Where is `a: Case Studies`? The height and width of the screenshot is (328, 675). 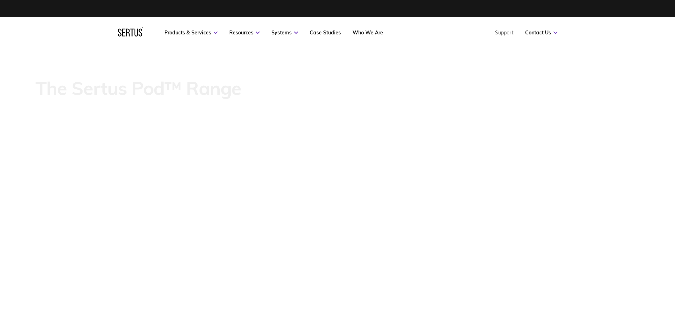
a: Case Studies is located at coordinates (325, 33).